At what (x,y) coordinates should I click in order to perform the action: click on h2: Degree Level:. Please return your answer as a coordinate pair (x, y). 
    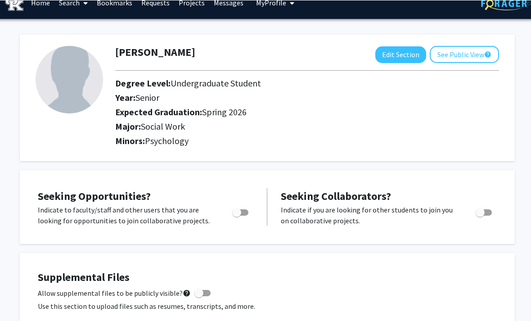
    Looking at the image, I should click on (289, 83).